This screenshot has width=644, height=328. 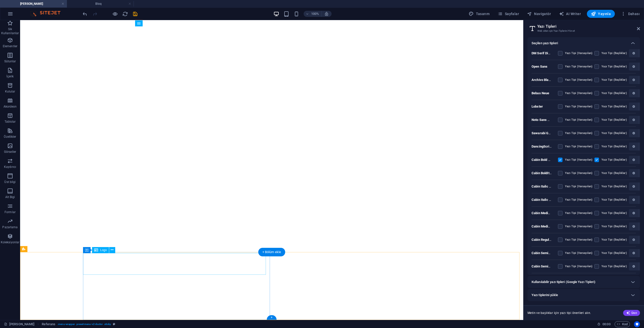 I want to click on button: Üret, so click(x=631, y=313).